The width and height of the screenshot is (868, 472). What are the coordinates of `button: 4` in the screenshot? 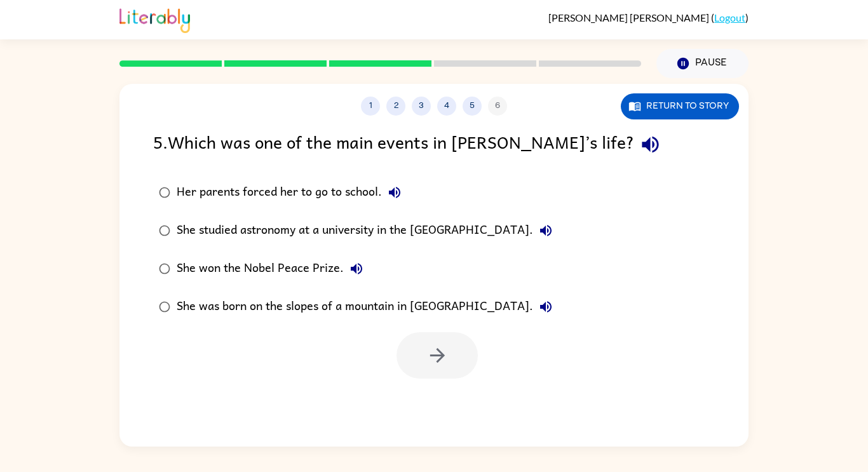 It's located at (447, 106).